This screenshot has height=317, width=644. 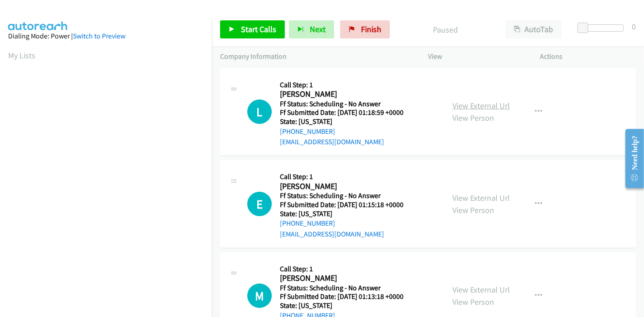 What do you see at coordinates (258, 29) in the screenshot?
I see `span: Start Calls` at bounding box center [258, 29].